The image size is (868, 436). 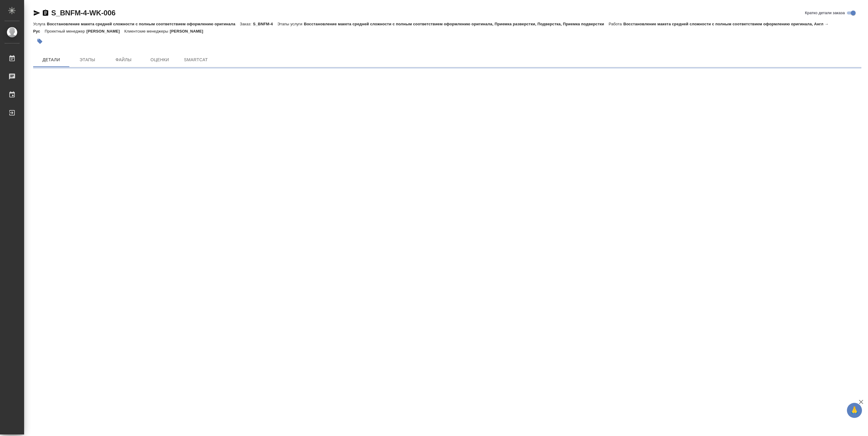 What do you see at coordinates (143, 24) in the screenshot?
I see `p: Восстановление макета средней сложности с полным соответствием оформлению оригинала` at bounding box center [143, 24].